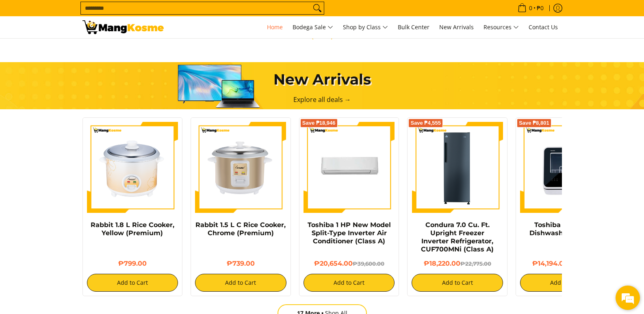 This screenshot has height=314, width=644. I want to click on a: Toshiba Mini 4-Set Dishwasher (Class A), so click(565, 229).